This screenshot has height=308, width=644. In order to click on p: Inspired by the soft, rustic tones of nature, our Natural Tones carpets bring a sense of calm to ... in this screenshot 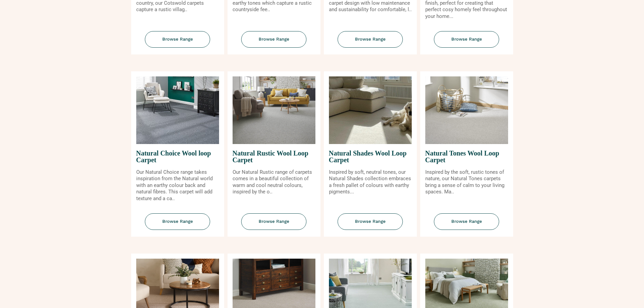, I will do `click(467, 182)`.